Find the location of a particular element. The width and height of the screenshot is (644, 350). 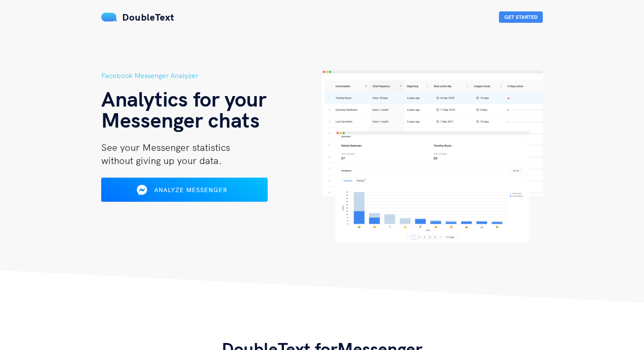

span: Analytics for your is located at coordinates (184, 99).